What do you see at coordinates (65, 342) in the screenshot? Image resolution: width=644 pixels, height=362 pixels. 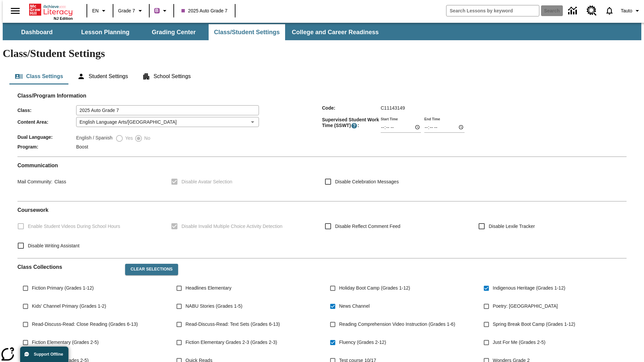 I see `span: Fiction Elementary (Grades 2-5)` at bounding box center [65, 342].